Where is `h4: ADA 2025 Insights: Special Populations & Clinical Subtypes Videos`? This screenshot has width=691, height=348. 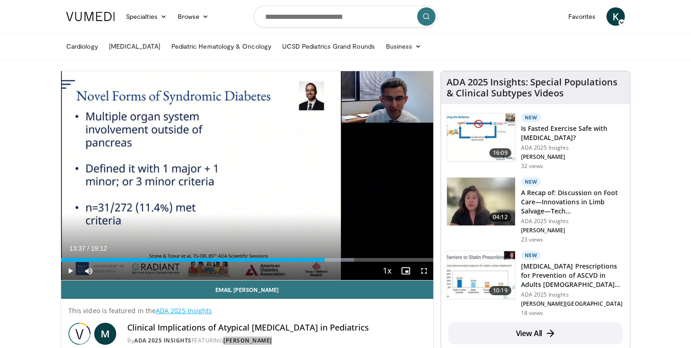
h4: ADA 2025 Insights: Special Populations & Clinical Subtypes Videos is located at coordinates (535, 88).